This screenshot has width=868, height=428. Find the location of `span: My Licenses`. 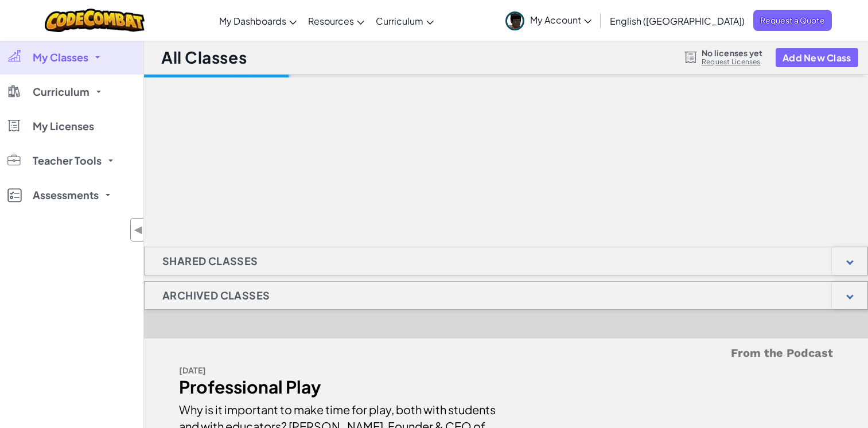

span: My Licenses is located at coordinates (63, 126).